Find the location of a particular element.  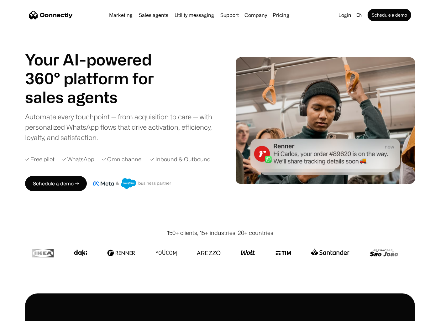

ul: Language list is located at coordinates (25, 315).